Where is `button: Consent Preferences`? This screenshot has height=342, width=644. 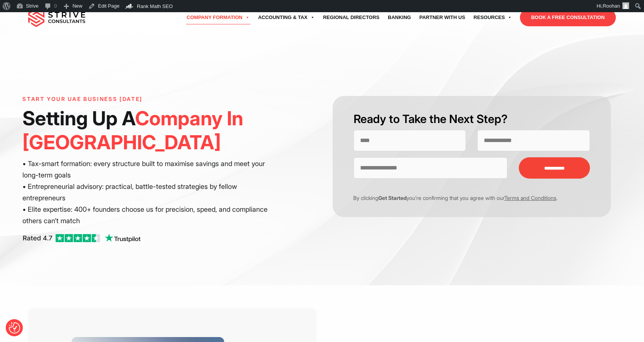 button: Consent Preferences is located at coordinates (15, 328).